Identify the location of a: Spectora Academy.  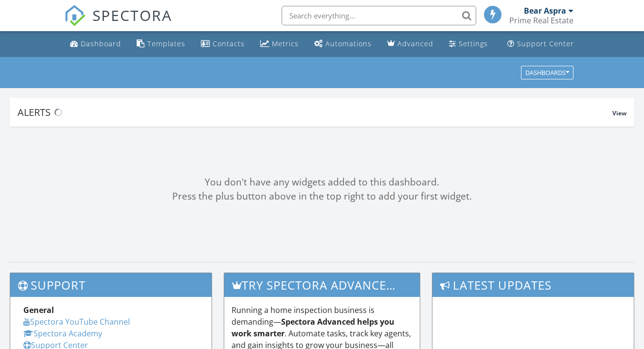
(63, 333).